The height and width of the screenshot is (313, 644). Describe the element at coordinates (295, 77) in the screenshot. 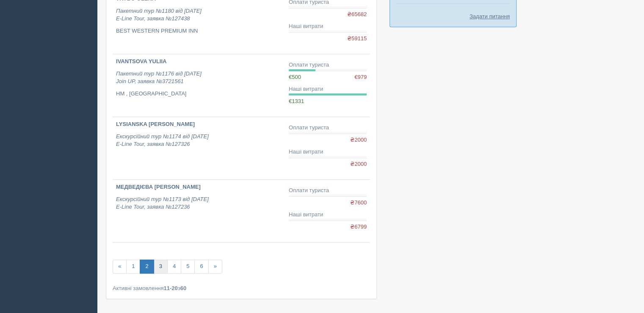

I see `span: €500` at that location.